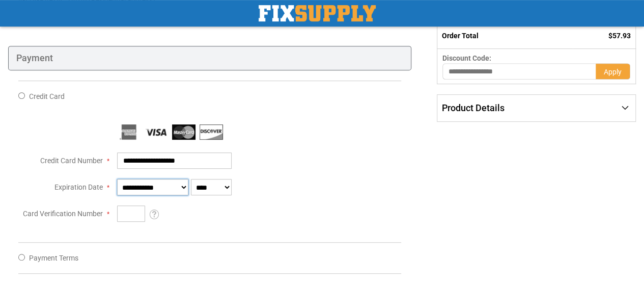 The height and width of the screenshot is (285, 644). What do you see at coordinates (613, 71) in the screenshot?
I see `button: Apply` at bounding box center [613, 71].